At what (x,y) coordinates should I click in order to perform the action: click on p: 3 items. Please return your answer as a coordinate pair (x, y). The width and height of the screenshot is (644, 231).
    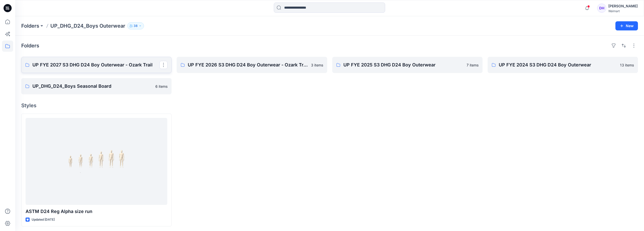
    Looking at the image, I should click on (317, 65).